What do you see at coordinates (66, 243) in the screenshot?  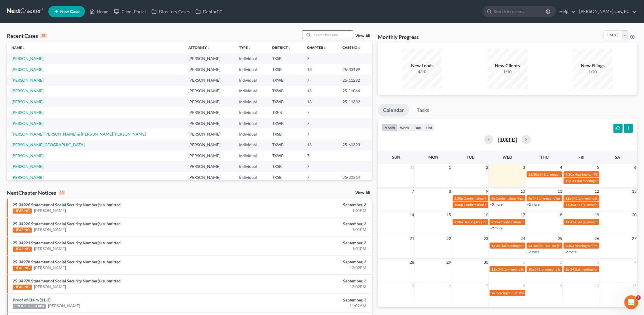 I see `a: 25-34921 Statement of Social Security Number(s) submitted` at bounding box center [66, 243].